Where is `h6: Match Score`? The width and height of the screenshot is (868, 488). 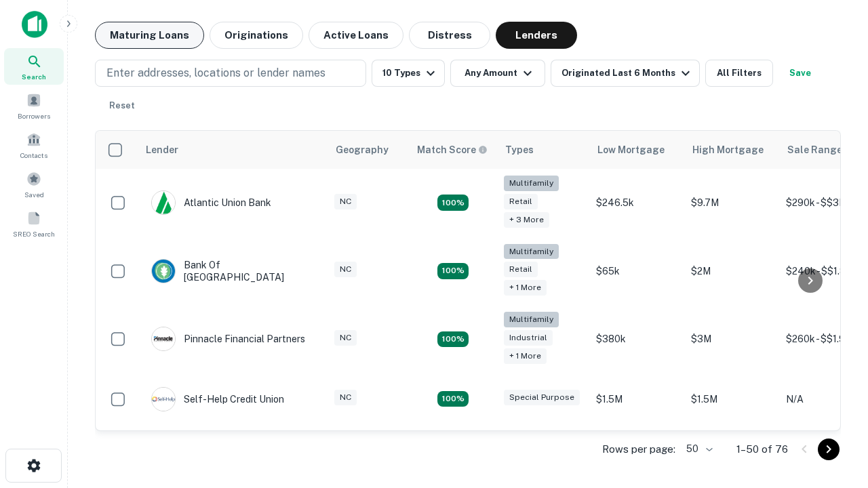
h6: Match Score is located at coordinates (451, 150).